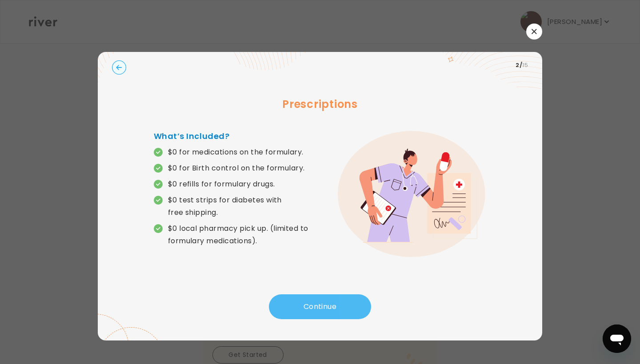 This screenshot has height=364, width=640. I want to click on button: Continue, so click(320, 307).